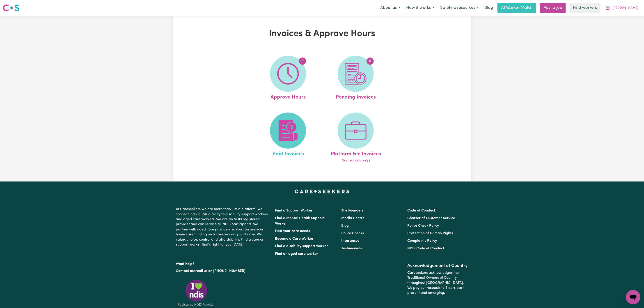 The height and width of the screenshot is (308, 644). I want to click on a: Complaints Policy, so click(422, 241).